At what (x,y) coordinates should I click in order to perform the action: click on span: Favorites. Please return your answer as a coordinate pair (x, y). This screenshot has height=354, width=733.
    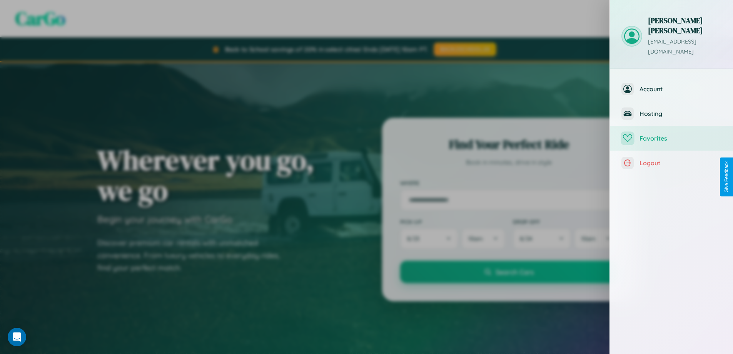
    Looking at the image, I should click on (680, 138).